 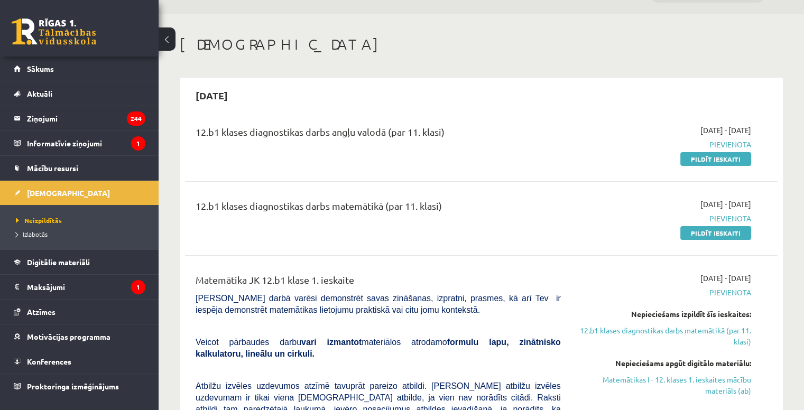 What do you see at coordinates (32, 234) in the screenshot?
I see `span: Izlabotās` at bounding box center [32, 234].